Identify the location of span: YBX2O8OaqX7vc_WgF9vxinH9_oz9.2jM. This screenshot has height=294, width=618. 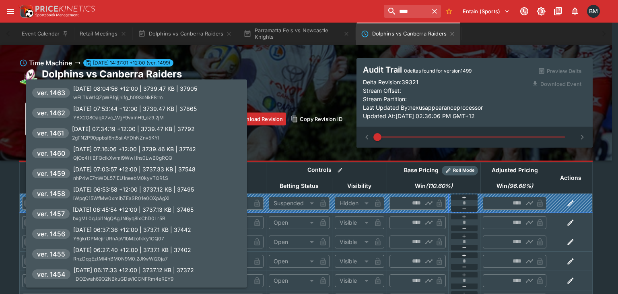
(118, 117).